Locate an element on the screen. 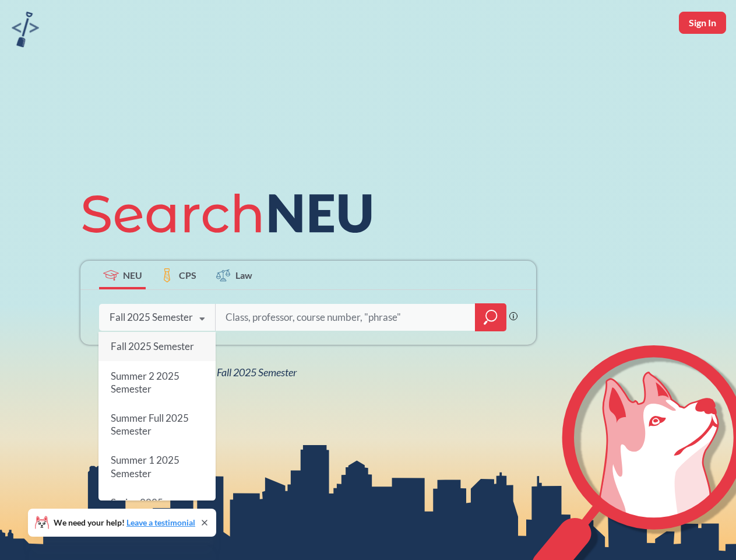  div: magnifying glass is located at coordinates (491, 317).